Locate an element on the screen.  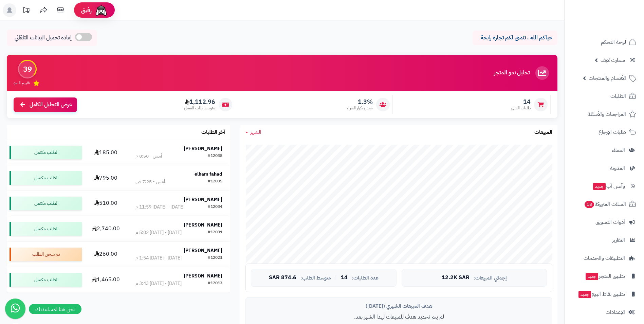
a: الشهر is located at coordinates (253, 132).